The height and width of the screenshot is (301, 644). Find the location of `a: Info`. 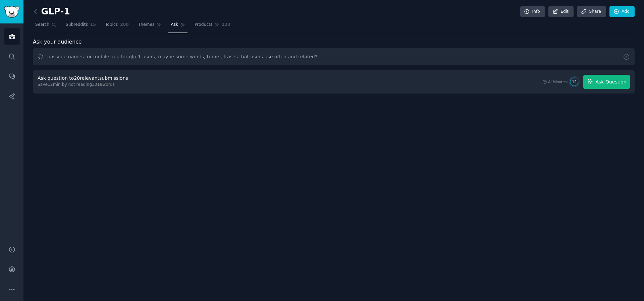

a: Info is located at coordinates (533, 12).